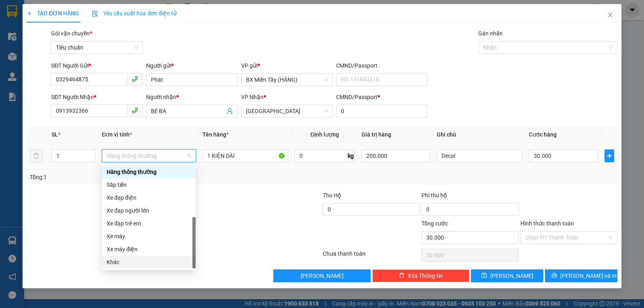 Image resolution: width=644 pixels, height=308 pixels. Describe the element at coordinates (53, 13) in the screenshot. I see `span: TẠO ĐƠN HÀNG` at that location.